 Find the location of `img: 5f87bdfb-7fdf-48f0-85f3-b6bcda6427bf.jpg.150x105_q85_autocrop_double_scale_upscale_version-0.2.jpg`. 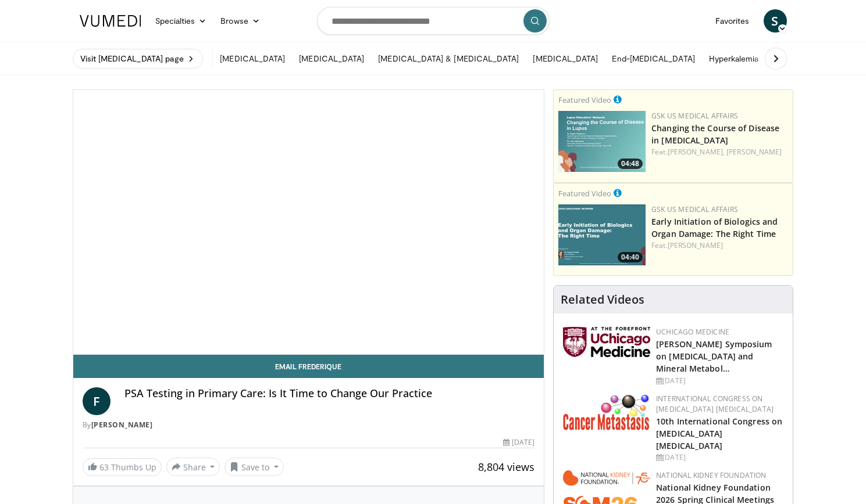

img: 5f87bdfb-7fdf-48f0-85f3-b6bcda6427bf.jpg.150x105_q85_autocrop_double_scale_upscale_version-0.2.jpg is located at coordinates (606, 342).